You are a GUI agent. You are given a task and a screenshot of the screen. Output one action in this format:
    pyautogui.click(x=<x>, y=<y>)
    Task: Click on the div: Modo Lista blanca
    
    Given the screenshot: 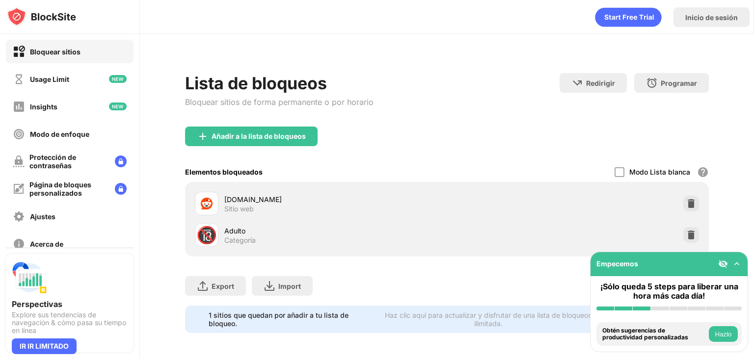 What is the action you would take?
    pyautogui.click(x=660, y=172)
    